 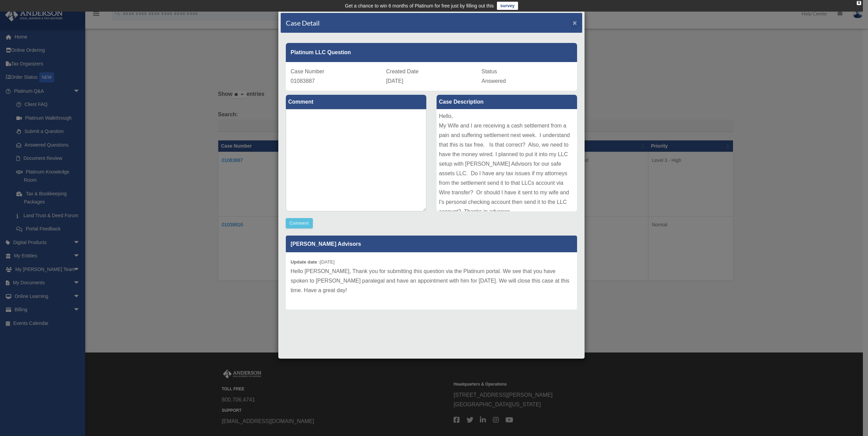 I want to click on button: Comment, so click(x=299, y=223).